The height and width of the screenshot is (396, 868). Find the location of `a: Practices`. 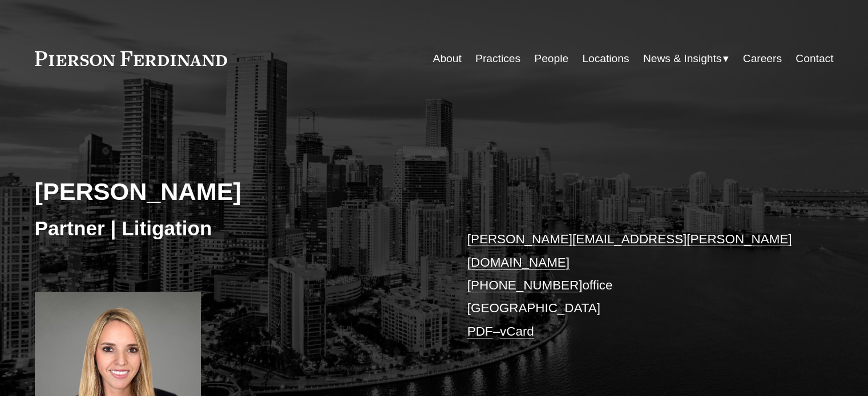

a: Practices is located at coordinates (497, 59).